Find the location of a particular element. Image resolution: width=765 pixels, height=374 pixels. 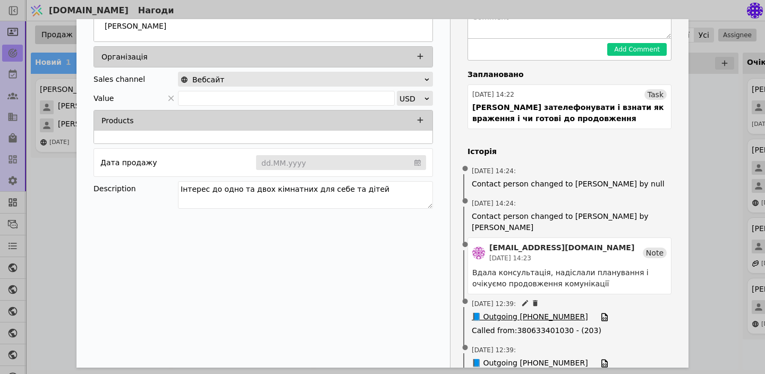

div: Description is located at coordinates (135, 189).